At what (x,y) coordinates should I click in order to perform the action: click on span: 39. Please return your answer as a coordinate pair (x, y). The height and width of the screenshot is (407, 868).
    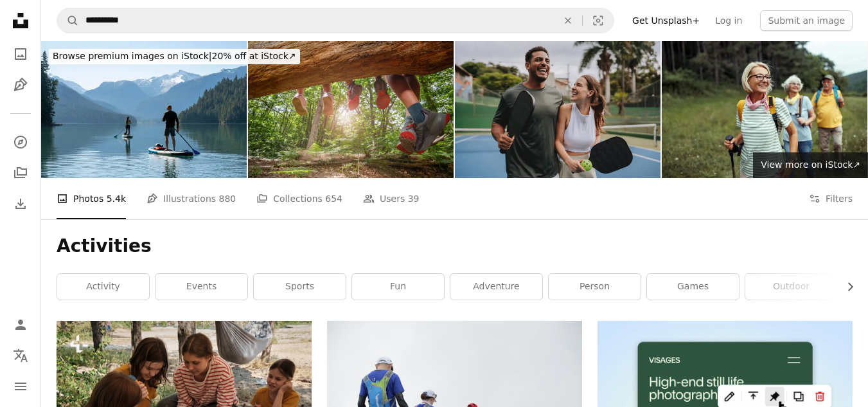
    Looking at the image, I should click on (414, 199).